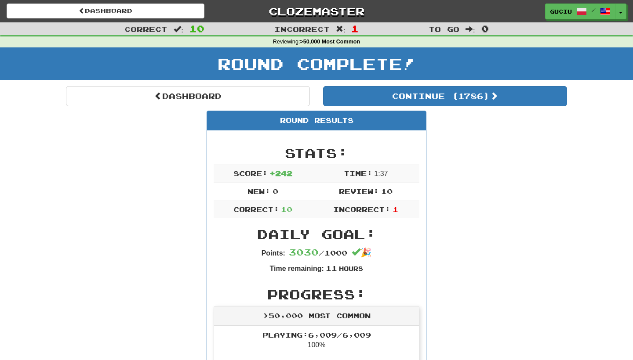 The height and width of the screenshot is (360, 633). Describe the element at coordinates (273, 253) in the screenshot. I see `strong: Points:` at that location.